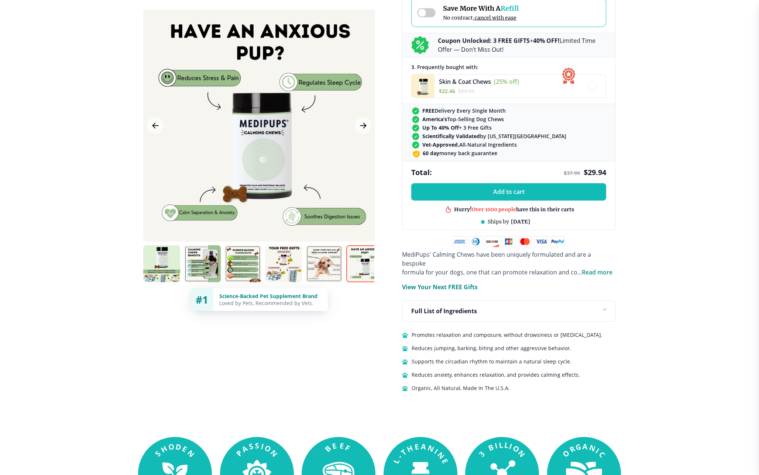 The width and height of the screenshot is (759, 475). I want to click on span: Save More With A, so click(480, 8).